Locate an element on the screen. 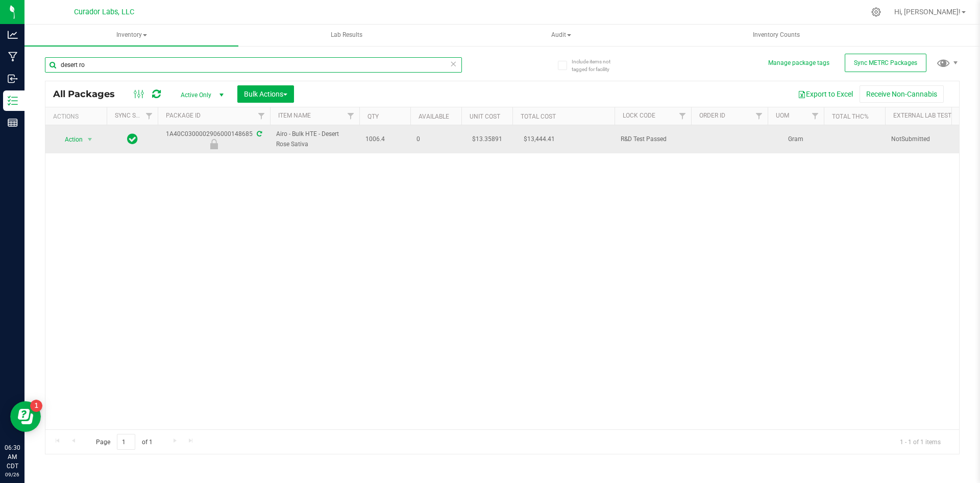 This screenshot has width=980, height=483. input: Search Package ID, Item Name, SKU, Lot or Part Number... is located at coordinates (253, 65).